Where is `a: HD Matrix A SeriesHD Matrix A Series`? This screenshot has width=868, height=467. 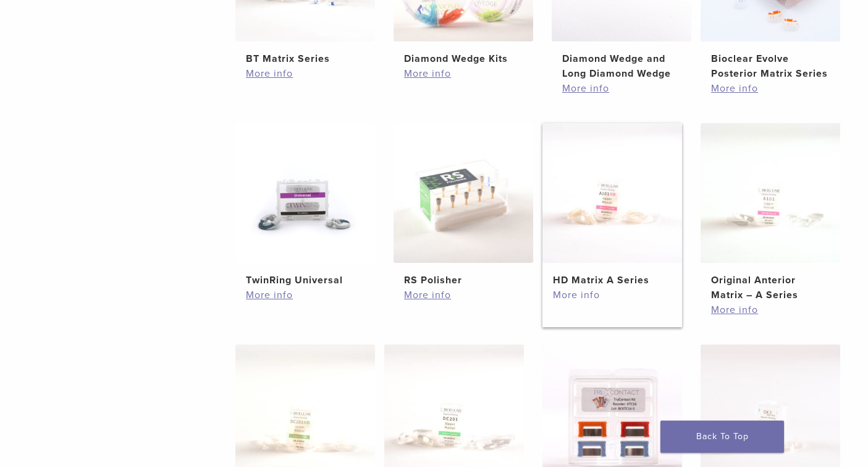
a: HD Matrix A SeriesHD Matrix A Series is located at coordinates (613, 206).